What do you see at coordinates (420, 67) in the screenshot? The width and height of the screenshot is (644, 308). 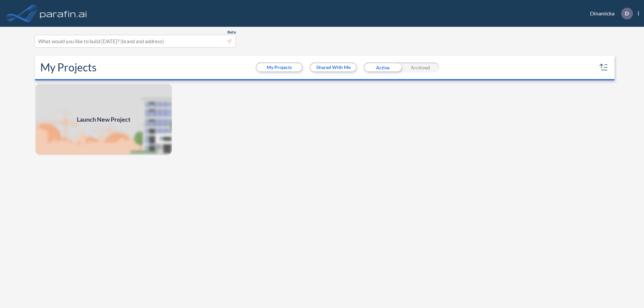 I see `div: Archived` at bounding box center [420, 67].